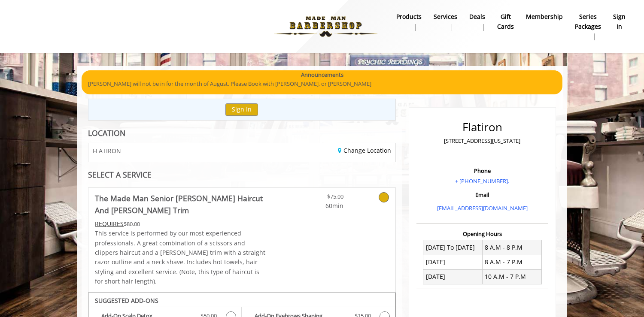  What do you see at coordinates (544, 22) in the screenshot?
I see `a: MembershipMembership` at bounding box center [544, 22].